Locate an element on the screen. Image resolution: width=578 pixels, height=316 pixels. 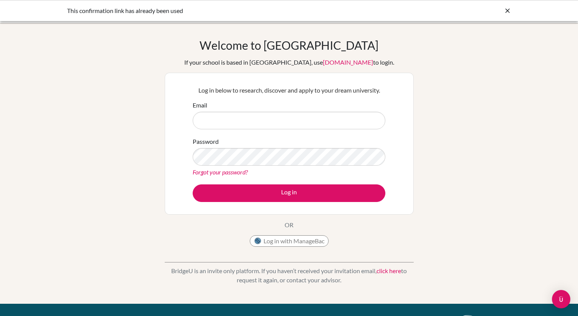
label: Email is located at coordinates (200, 105).